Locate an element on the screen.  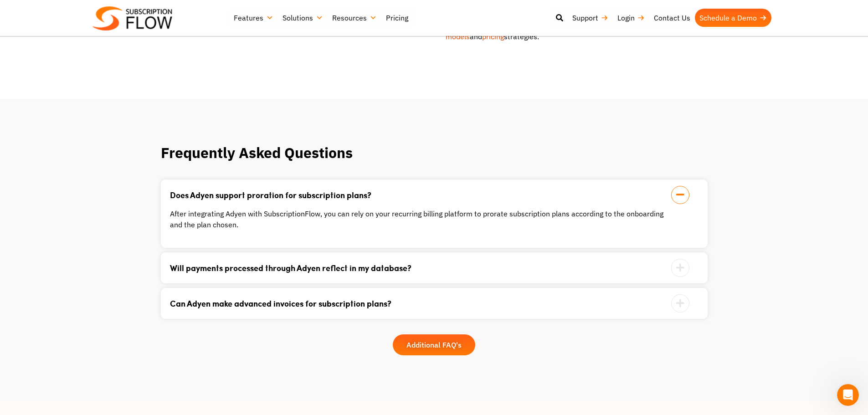
a: pricing is located at coordinates (493, 36).